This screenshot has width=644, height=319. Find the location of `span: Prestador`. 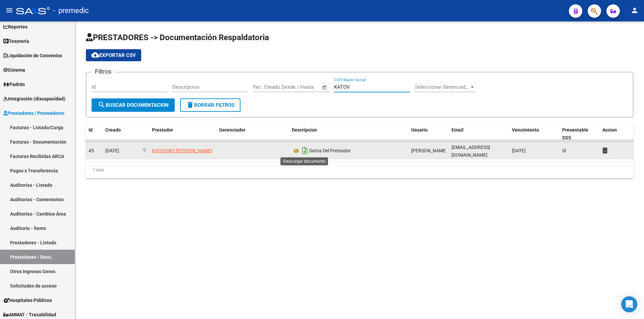

span: Prestador is located at coordinates (162, 130).